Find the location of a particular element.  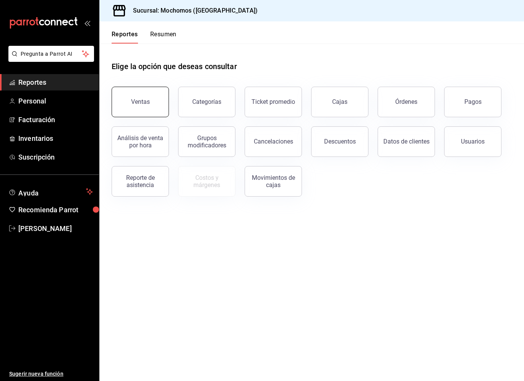

button: Grupos modificadores is located at coordinates (207, 142).